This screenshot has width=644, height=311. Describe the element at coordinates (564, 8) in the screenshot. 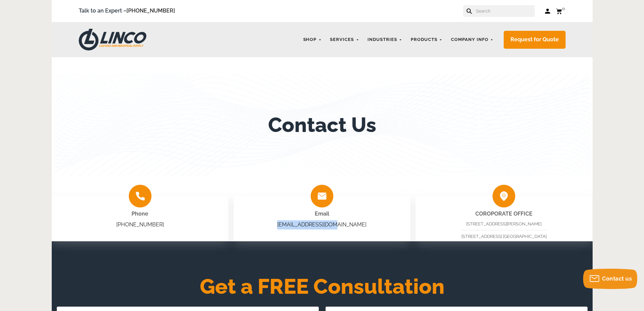

I see `span: 0` at that location.